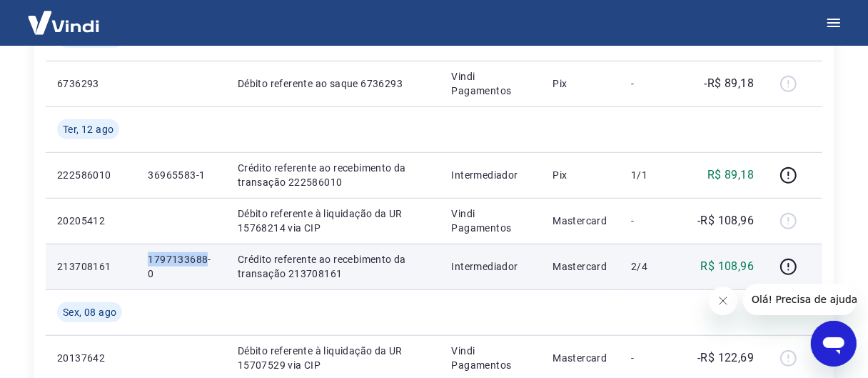  What do you see at coordinates (652, 175) in the screenshot?
I see `p: 1/1` at bounding box center [652, 175].